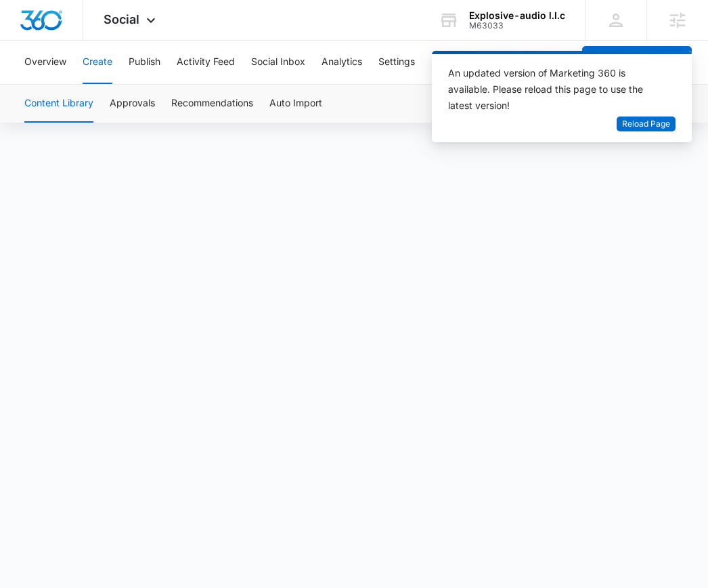  I want to click on span: Social, so click(121, 19).